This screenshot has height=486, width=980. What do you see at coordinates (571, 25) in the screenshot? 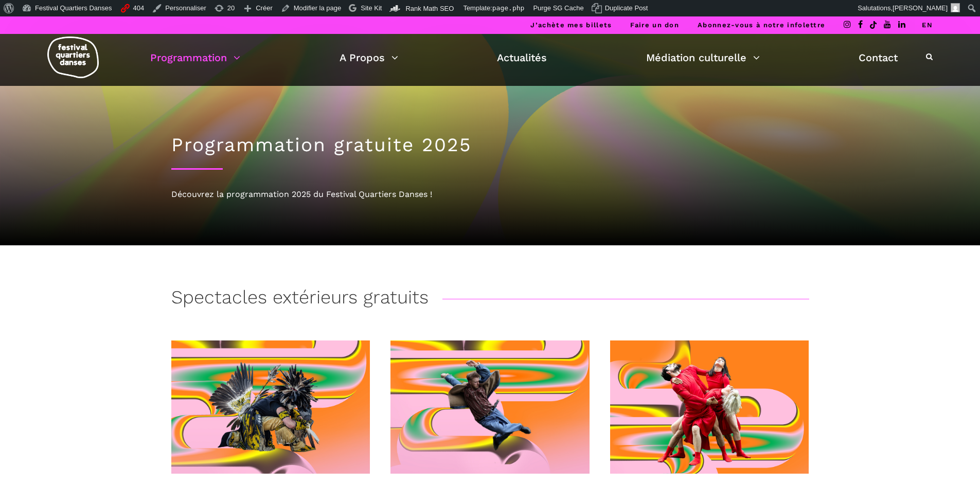
I see `a: J’achète mes billets` at bounding box center [571, 25].